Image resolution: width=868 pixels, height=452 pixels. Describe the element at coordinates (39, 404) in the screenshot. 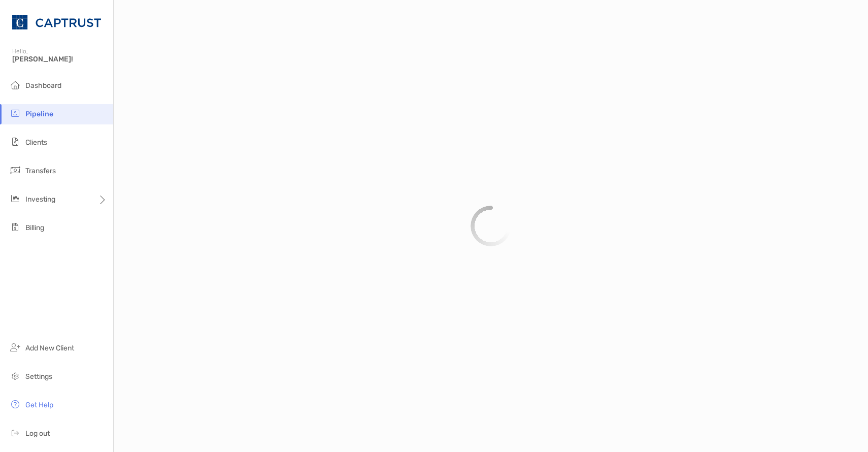

I see `span: Get Help` at that location.